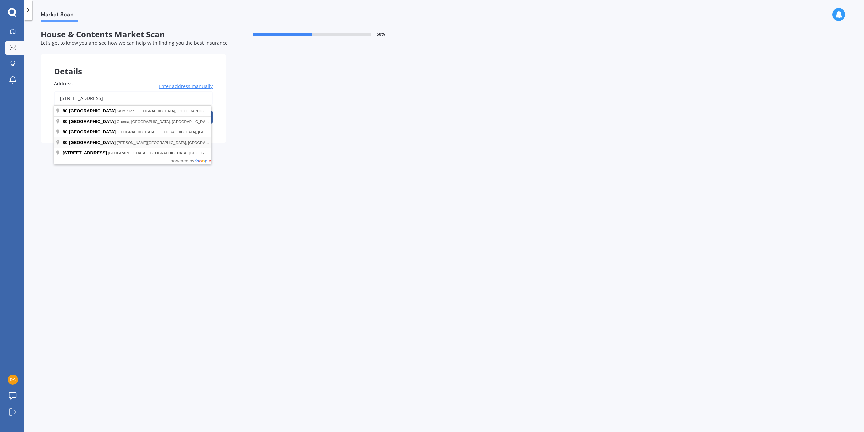 The height and width of the screenshot is (432, 864). Describe the element at coordinates (381, 34) in the screenshot. I see `span: 50 %` at that location.